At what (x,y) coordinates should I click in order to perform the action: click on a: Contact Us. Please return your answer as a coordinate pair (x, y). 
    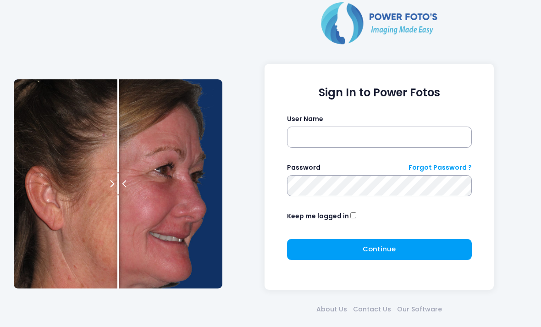
    Looking at the image, I should click on (372, 309).